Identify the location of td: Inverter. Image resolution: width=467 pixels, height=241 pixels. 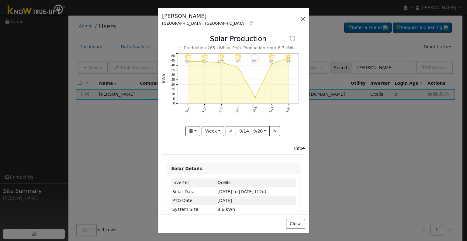
(194, 182).